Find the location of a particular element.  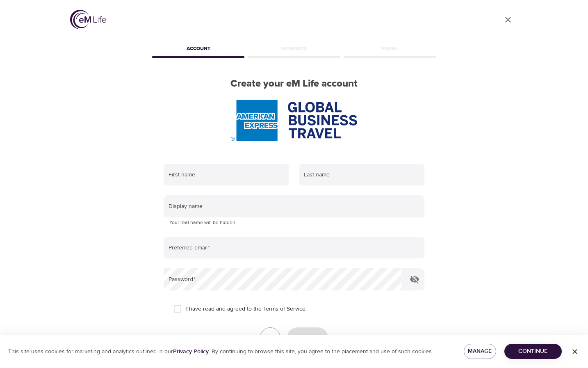

button: Manage is located at coordinates (480, 351).